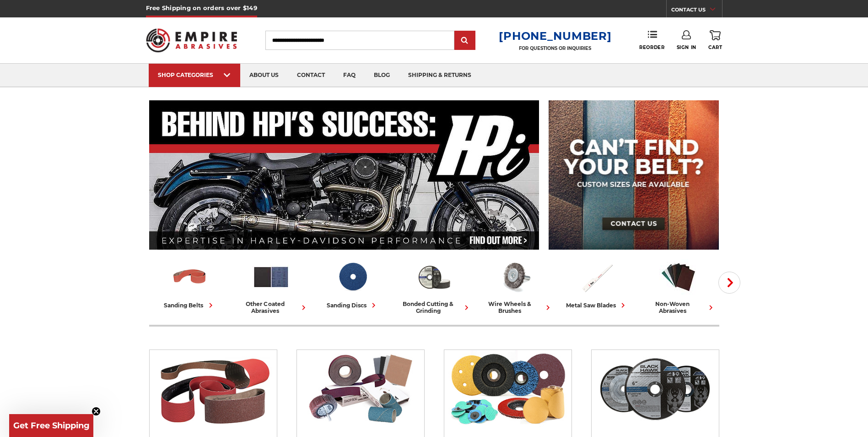 The image size is (868, 437). I want to click on p: FOR QUESTIONS OR INQUIRIES, so click(555, 48).